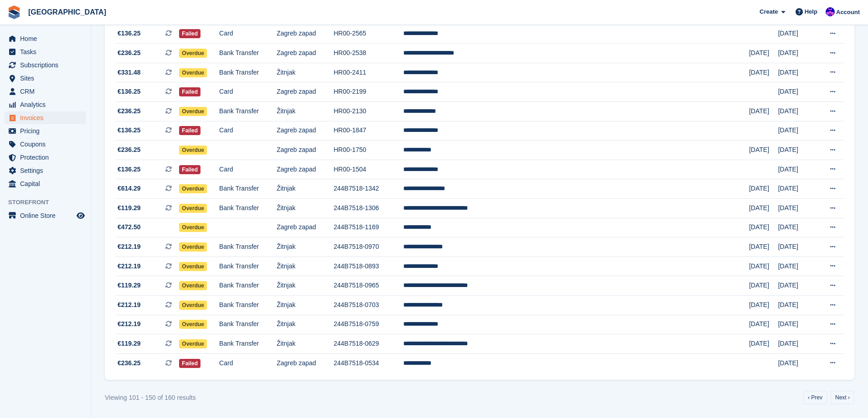  Describe the element at coordinates (129, 73) in the screenshot. I see `span: €331.48` at that location.